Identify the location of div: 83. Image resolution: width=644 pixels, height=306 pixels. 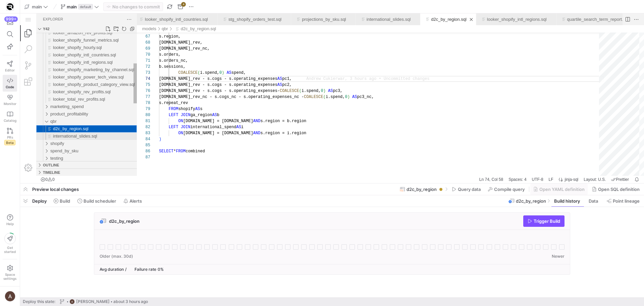
(126, 119).